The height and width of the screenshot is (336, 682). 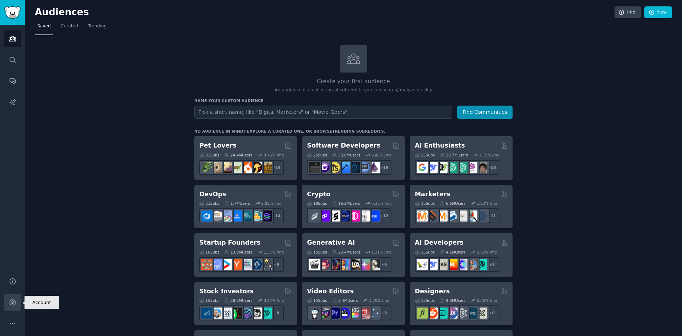 What do you see at coordinates (334, 216) in the screenshot?
I see `img: ethstaker` at bounding box center [334, 216].